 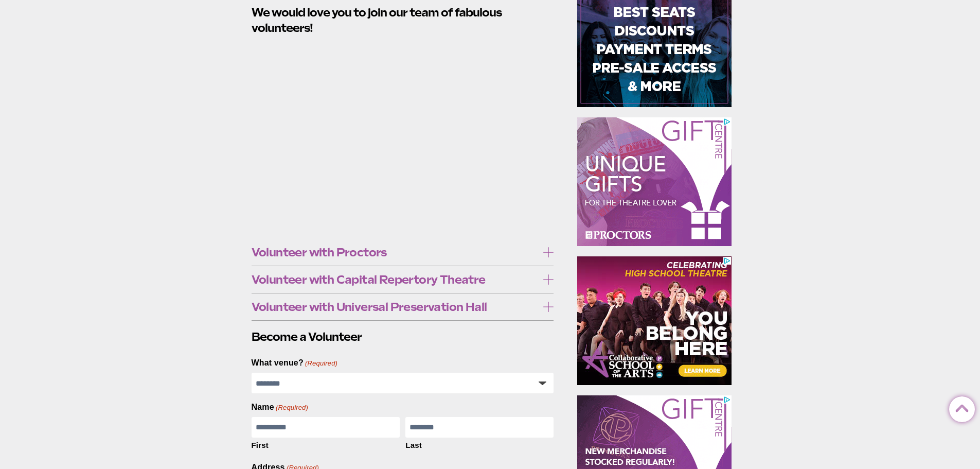 I want to click on strong: We would love you to join our team of fabulous volunteers, so click(x=376, y=20).